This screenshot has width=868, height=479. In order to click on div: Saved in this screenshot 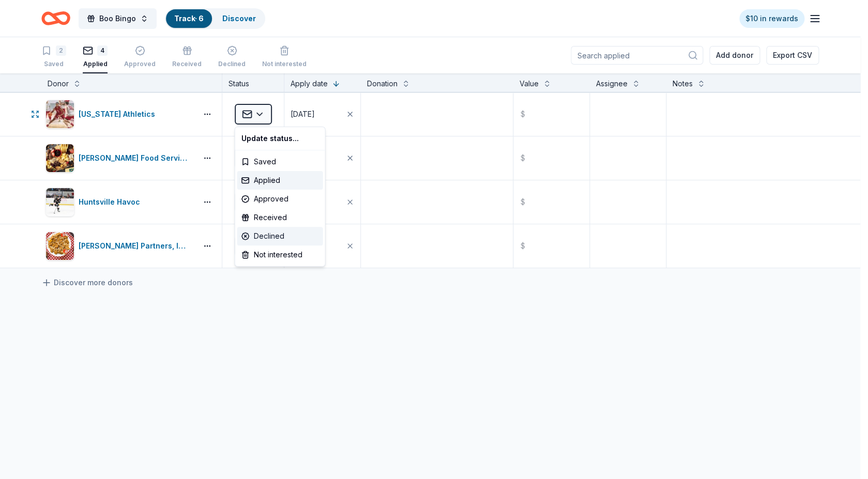, I will do `click(280, 162)`.